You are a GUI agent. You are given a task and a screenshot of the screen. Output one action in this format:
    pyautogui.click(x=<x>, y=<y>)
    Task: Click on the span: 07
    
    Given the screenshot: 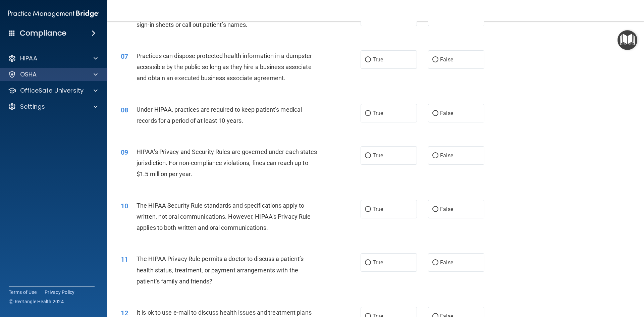 What is the action you would take?
    pyautogui.click(x=124, y=56)
    